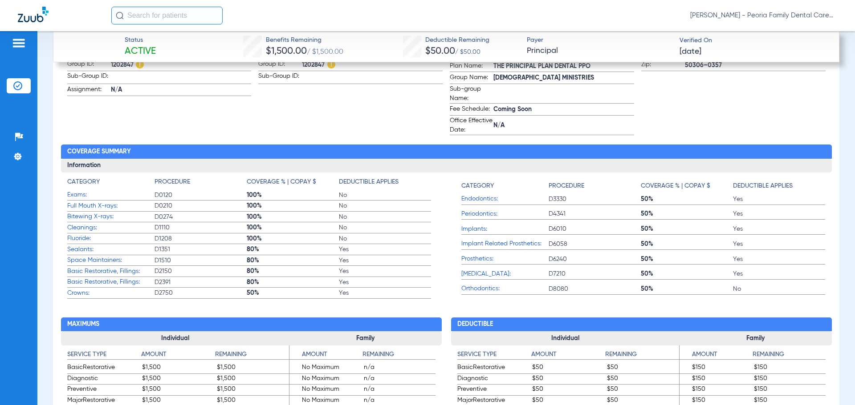  I want to click on span: Sub-group Name:, so click(471, 94).